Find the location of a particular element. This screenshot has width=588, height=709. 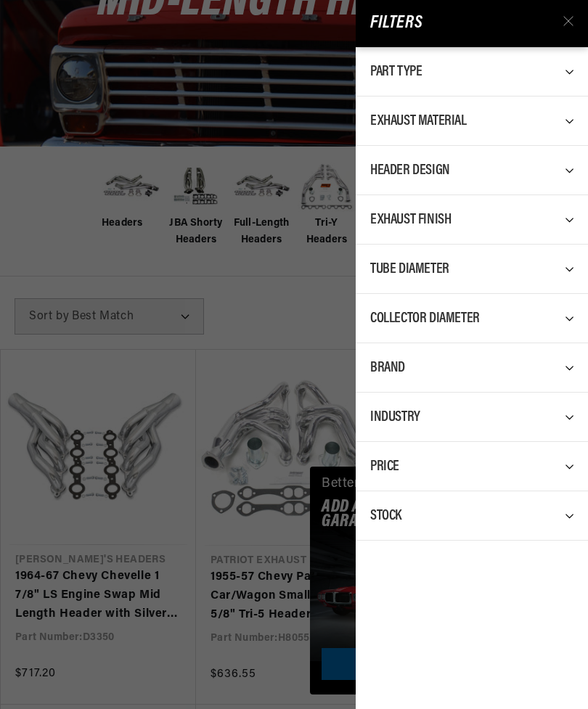

span: Part Type is located at coordinates (395, 72).